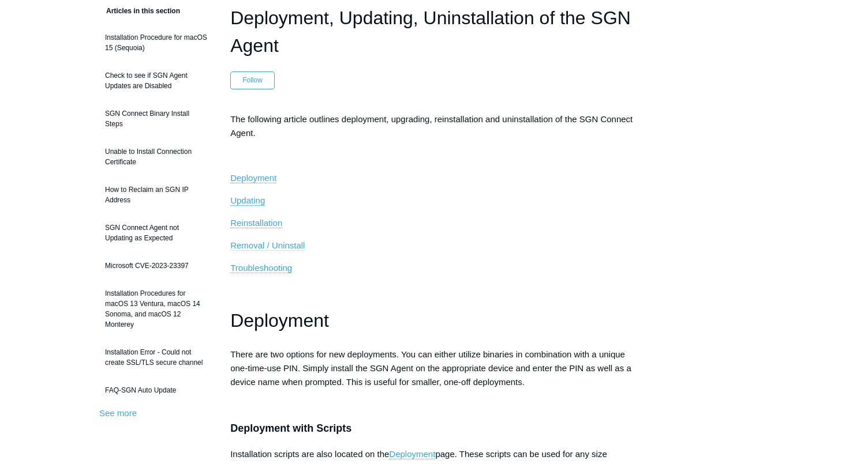 The height and width of the screenshot is (464, 868). What do you see at coordinates (291, 429) in the screenshot?
I see `span: Deployment with Scripts` at bounding box center [291, 429].